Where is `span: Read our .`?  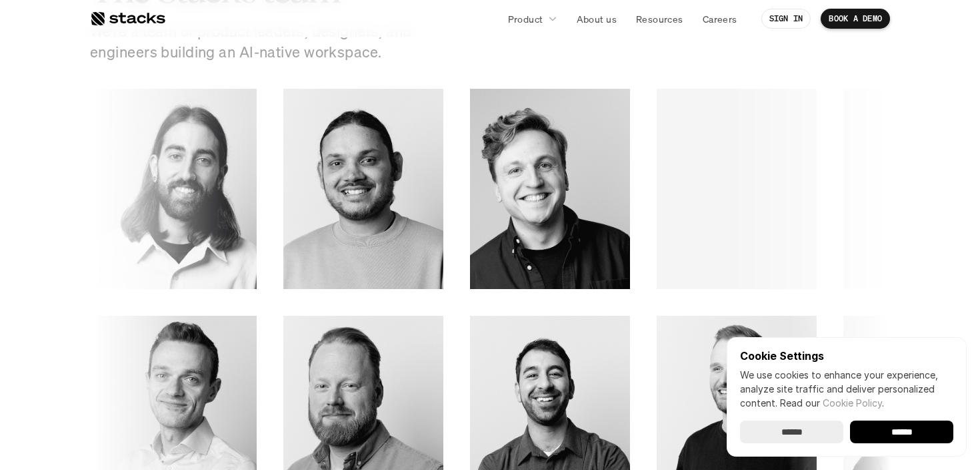
span: Read our . is located at coordinates (832, 402).